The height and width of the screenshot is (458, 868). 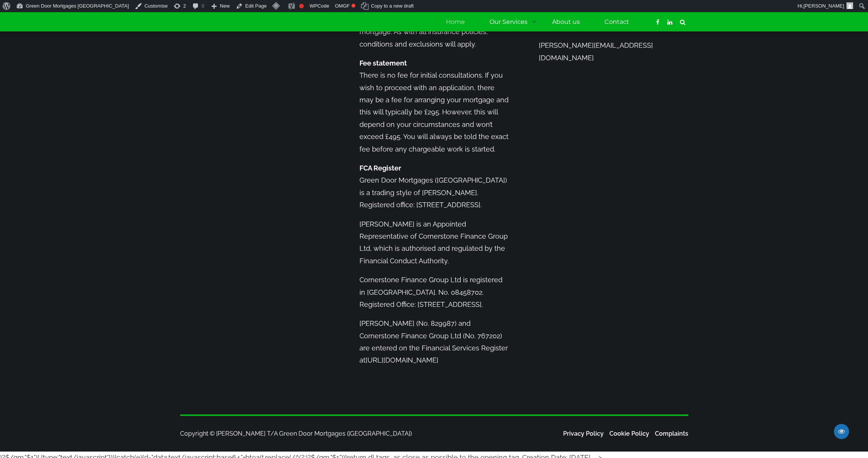 What do you see at coordinates (434, 106) in the screenshot?
I see `p: There is no fee for initial consultations. If you wish to proceed with an application, there may ...` at bounding box center [434, 106].